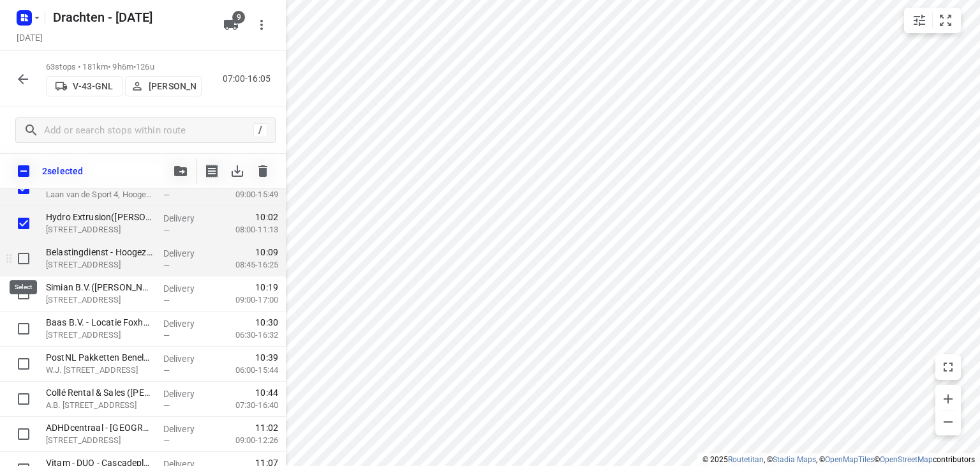  Describe the element at coordinates (99, 230) in the screenshot. I see `p: Nijverheidsweg 9, Hoogezand` at that location.